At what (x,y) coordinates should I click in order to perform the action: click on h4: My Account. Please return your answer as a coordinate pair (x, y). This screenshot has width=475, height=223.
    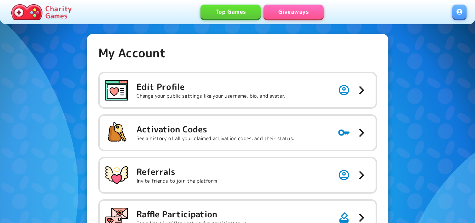
    Looking at the image, I should click on (132, 53).